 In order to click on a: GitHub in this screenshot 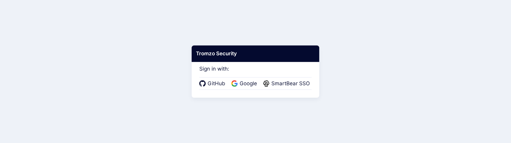, I will do `click(213, 84)`.